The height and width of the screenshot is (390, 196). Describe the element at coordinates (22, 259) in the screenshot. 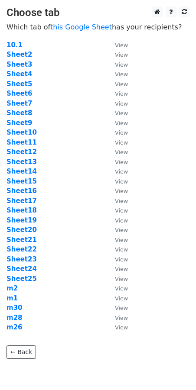

I see `a: Sheet23` at that location.